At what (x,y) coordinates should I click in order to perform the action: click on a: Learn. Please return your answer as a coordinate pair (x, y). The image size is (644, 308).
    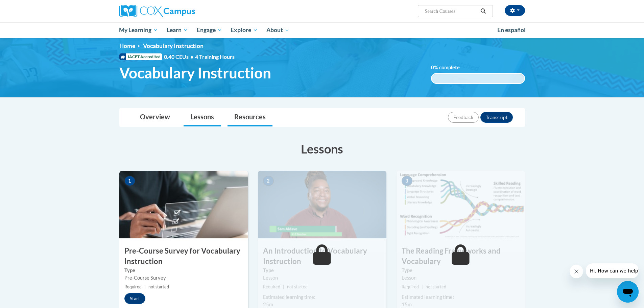
    Looking at the image, I should click on (177, 30).